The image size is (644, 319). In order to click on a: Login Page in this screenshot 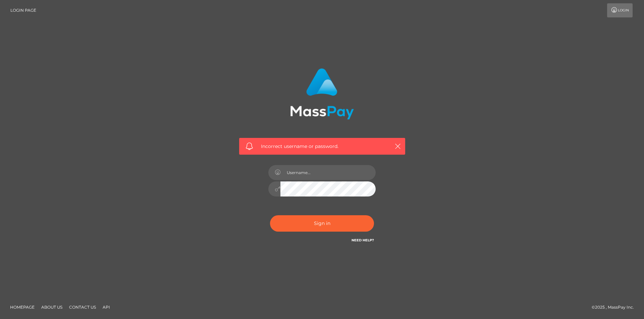, I will do `click(23, 10)`.